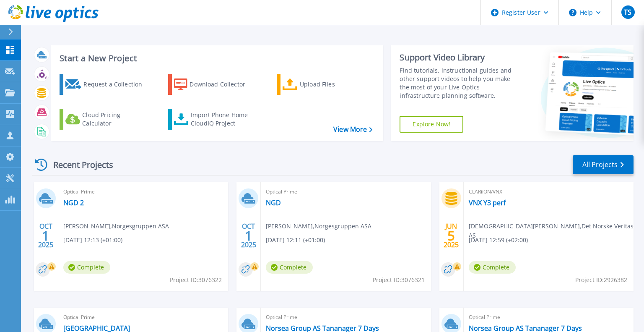  What do you see at coordinates (333, 84) in the screenshot?
I see `div: Upload Files` at bounding box center [333, 84].